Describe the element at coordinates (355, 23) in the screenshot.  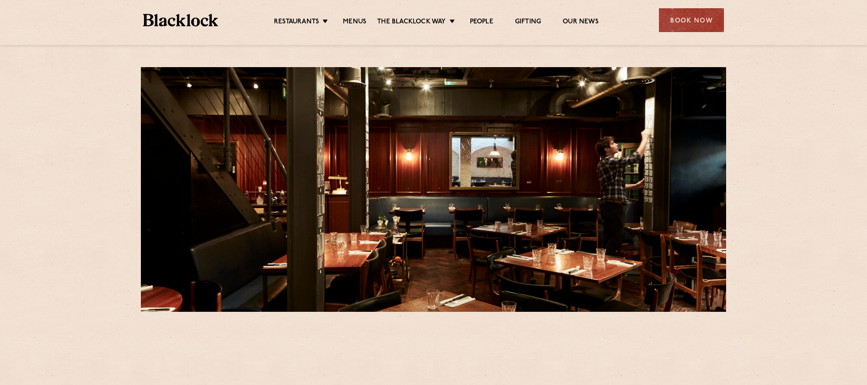
I see `a: Menus` at that location.